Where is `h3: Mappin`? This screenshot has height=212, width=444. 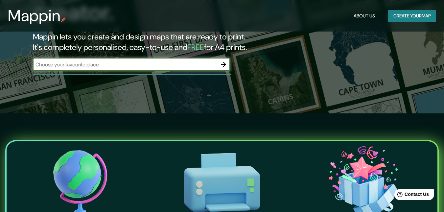
h3: Mappin is located at coordinates (34, 16).